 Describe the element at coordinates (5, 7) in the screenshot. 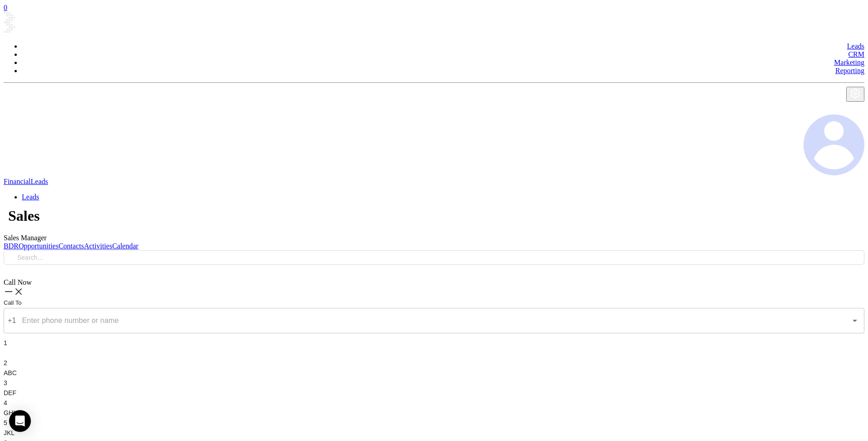

I see `span: 0` at that location.